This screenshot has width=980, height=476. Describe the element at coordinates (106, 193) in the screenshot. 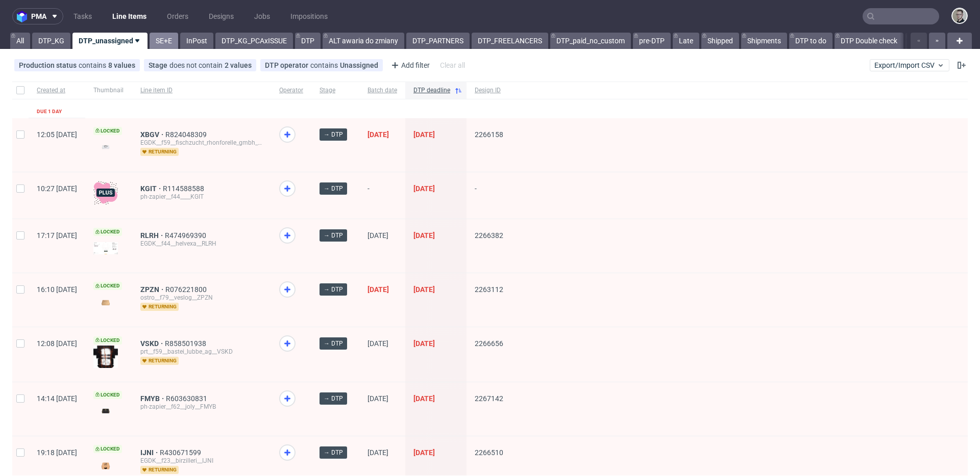

I see `img: plus-icon.676465ae8f3a83198b3f.png` at that location.